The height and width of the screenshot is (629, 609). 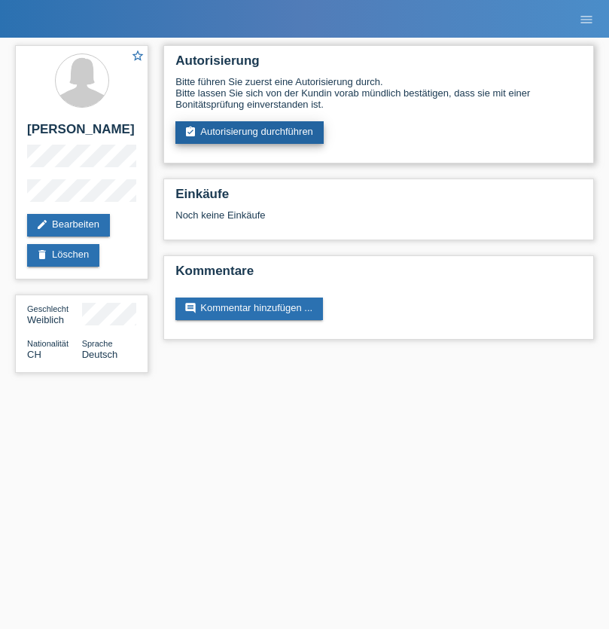 What do you see at coordinates (100, 354) in the screenshot?
I see `span: Deutsch` at bounding box center [100, 354].